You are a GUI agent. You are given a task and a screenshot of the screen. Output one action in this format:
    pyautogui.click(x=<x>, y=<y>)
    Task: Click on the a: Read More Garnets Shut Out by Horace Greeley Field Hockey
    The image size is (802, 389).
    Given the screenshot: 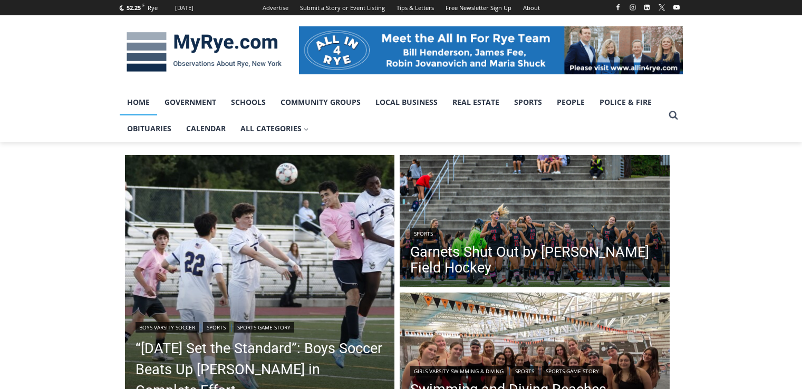 What is the action you would take?
    pyautogui.click(x=535, y=222)
    